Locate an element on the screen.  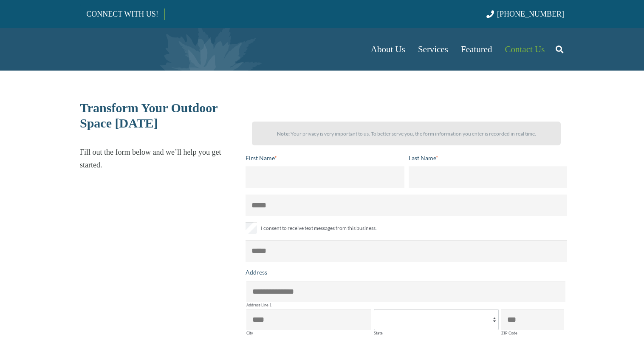
span: Address is located at coordinates (256, 272).